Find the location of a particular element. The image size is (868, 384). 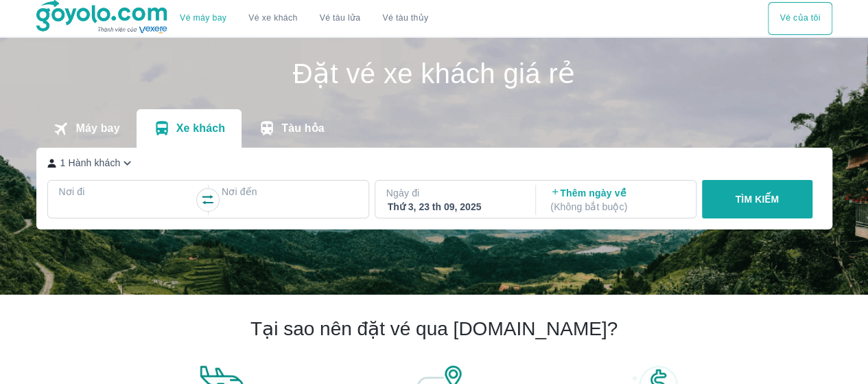

a: Vé xe khách is located at coordinates (273, 18).